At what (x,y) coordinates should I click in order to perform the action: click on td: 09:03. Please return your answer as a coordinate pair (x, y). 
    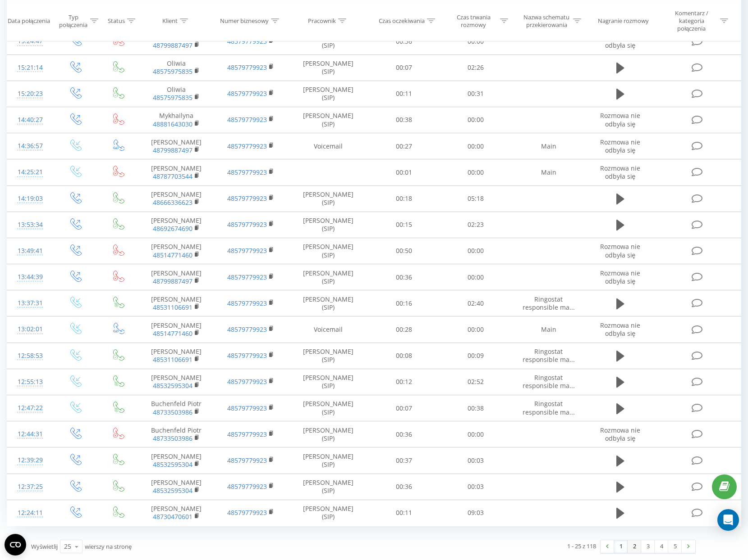
    Looking at the image, I should click on (475, 513).